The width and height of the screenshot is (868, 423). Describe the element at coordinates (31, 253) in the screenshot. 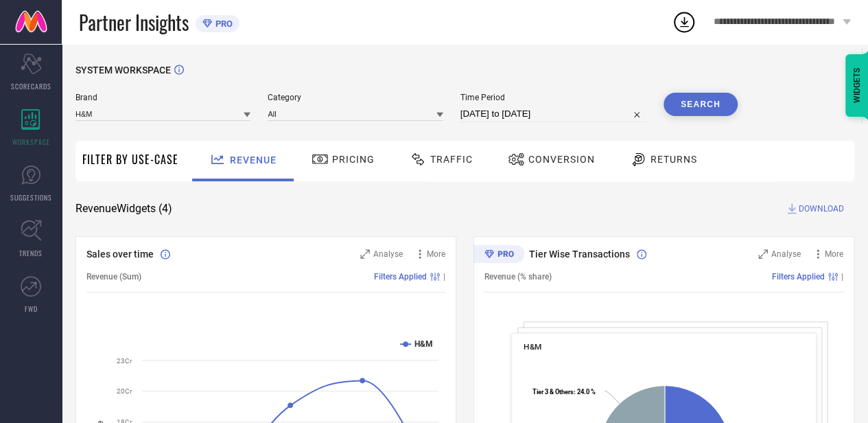

I see `span: TRENDS` at that location.